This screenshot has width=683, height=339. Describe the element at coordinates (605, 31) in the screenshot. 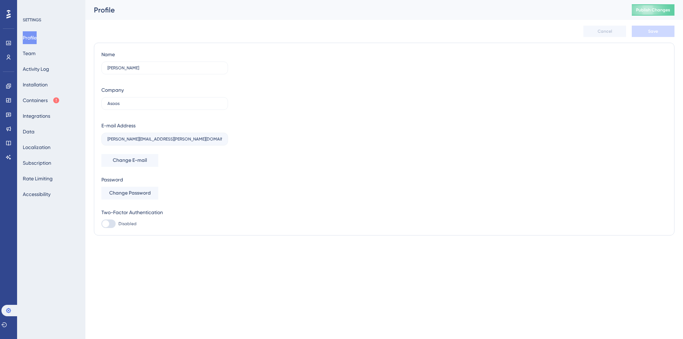

I see `span: Cancel` at that location.